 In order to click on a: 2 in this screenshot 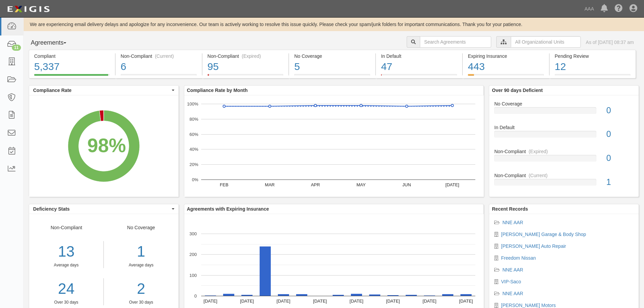, I will do `click(141, 289)`.